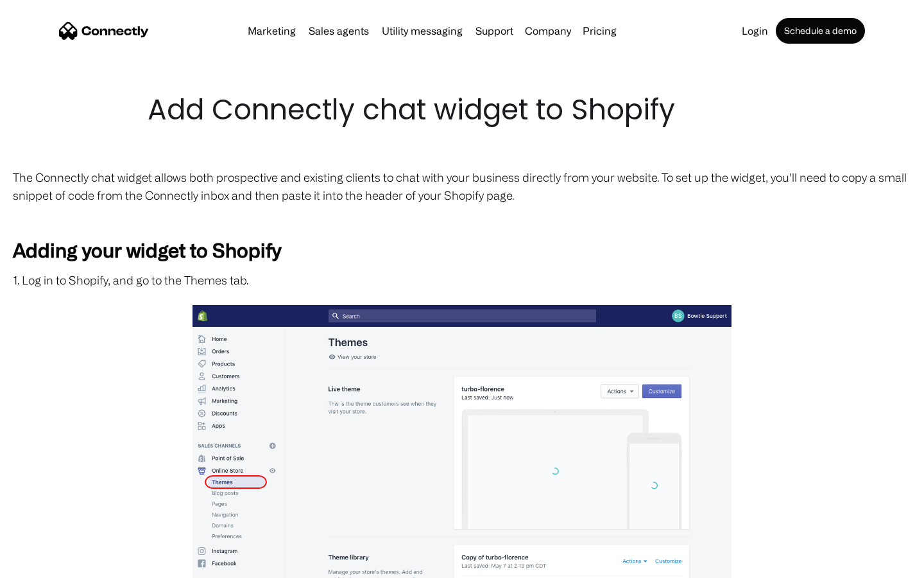  I want to click on a: Support, so click(494, 31).